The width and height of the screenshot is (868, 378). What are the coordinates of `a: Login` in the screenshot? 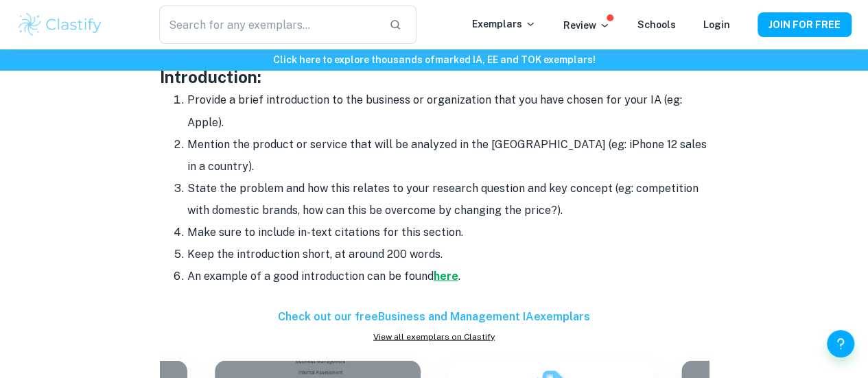 It's located at (716, 24).